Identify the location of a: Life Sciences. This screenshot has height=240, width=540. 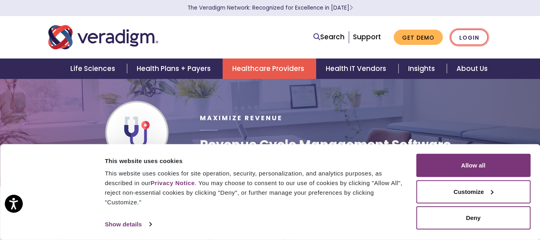
(94, 68).